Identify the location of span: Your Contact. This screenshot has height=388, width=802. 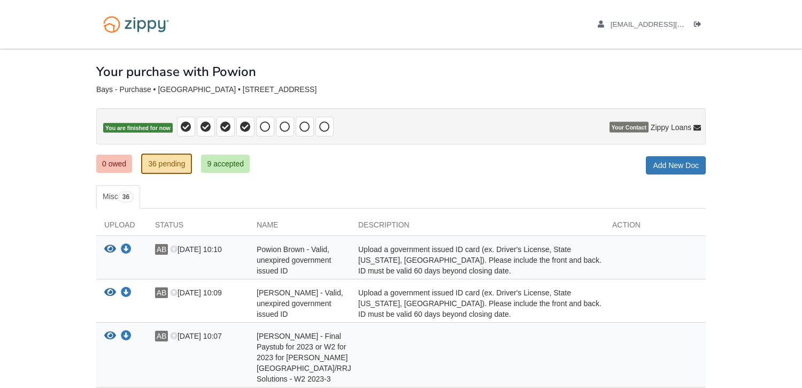
(629, 127).